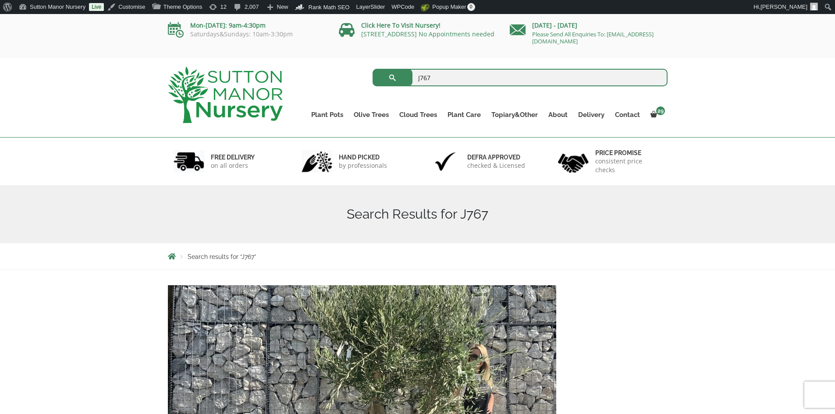 Image resolution: width=835 pixels, height=414 pixels. What do you see at coordinates (661, 111) in the screenshot?
I see `span: 29` at bounding box center [661, 111].